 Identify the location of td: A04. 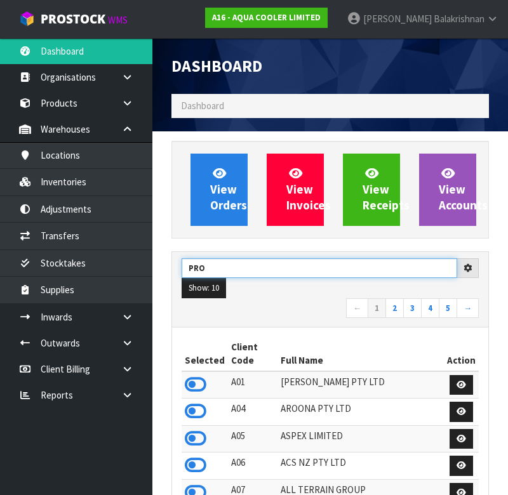
(253, 412).